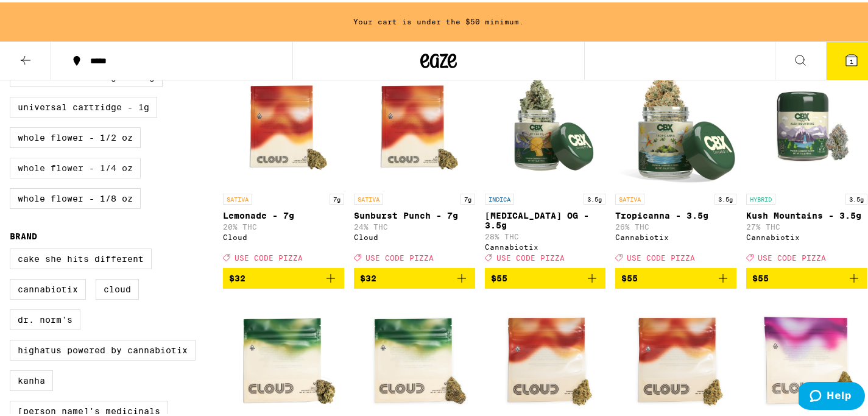 This screenshot has width=868, height=416. Describe the element at coordinates (676, 224) in the screenshot. I see `p: 26% THC` at that location.